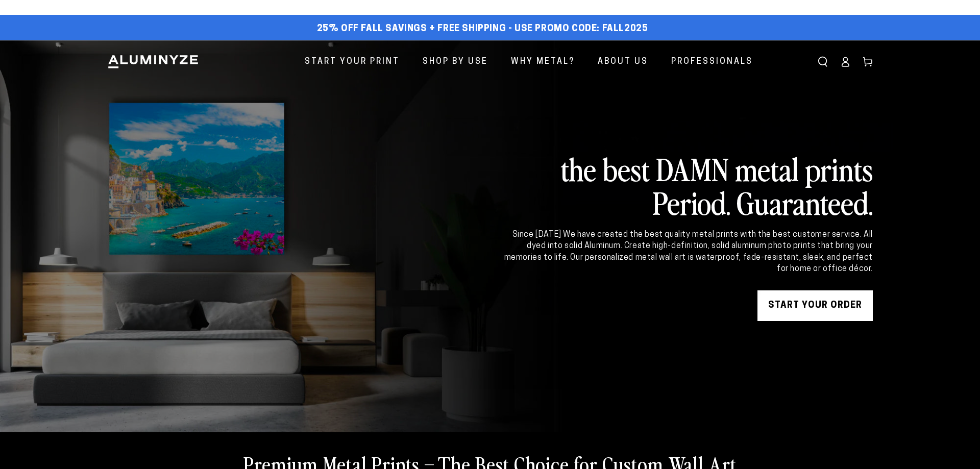 The height and width of the screenshot is (469, 980). What do you see at coordinates (823, 61) in the screenshot?
I see `summary: Search our site` at bounding box center [823, 61].